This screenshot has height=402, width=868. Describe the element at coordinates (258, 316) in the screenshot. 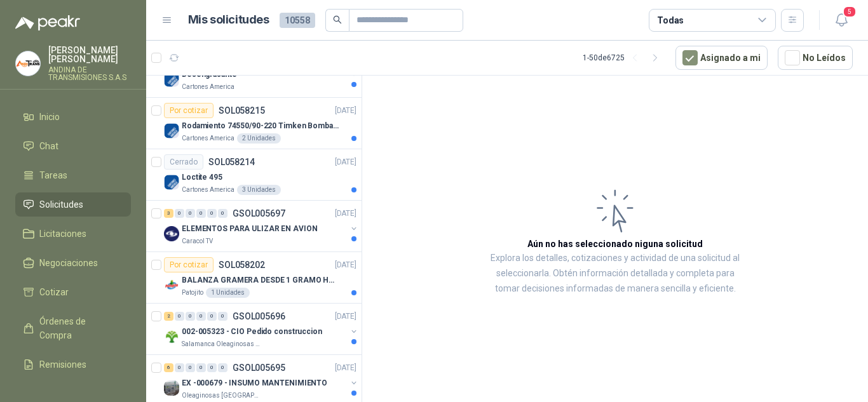

I see `p: GSOL005696` at that location.